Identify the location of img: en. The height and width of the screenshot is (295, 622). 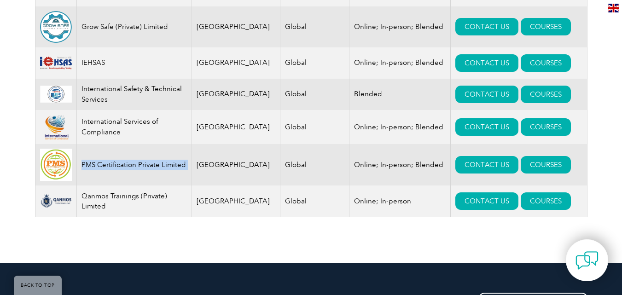
(614, 8).